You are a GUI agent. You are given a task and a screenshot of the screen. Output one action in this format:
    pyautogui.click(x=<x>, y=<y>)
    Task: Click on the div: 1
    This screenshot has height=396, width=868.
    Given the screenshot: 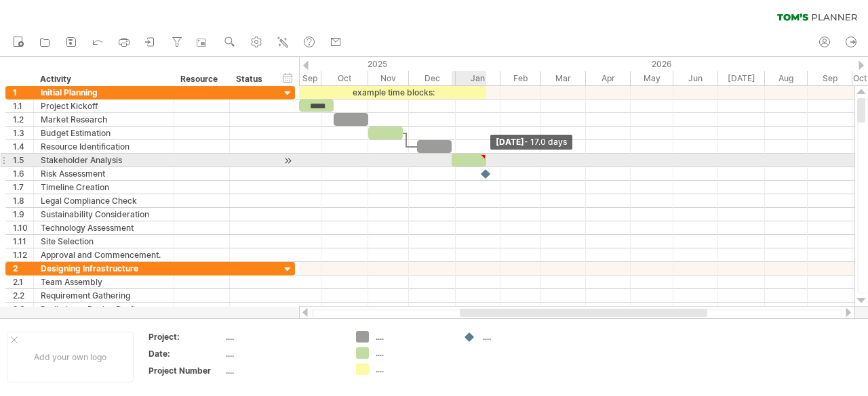 What is the action you would take?
    pyautogui.click(x=23, y=92)
    